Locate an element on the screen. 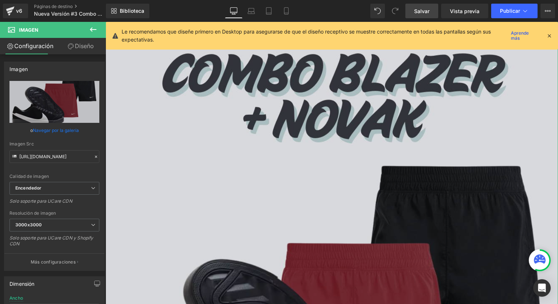  p: Más configuraciones is located at coordinates (53, 262).